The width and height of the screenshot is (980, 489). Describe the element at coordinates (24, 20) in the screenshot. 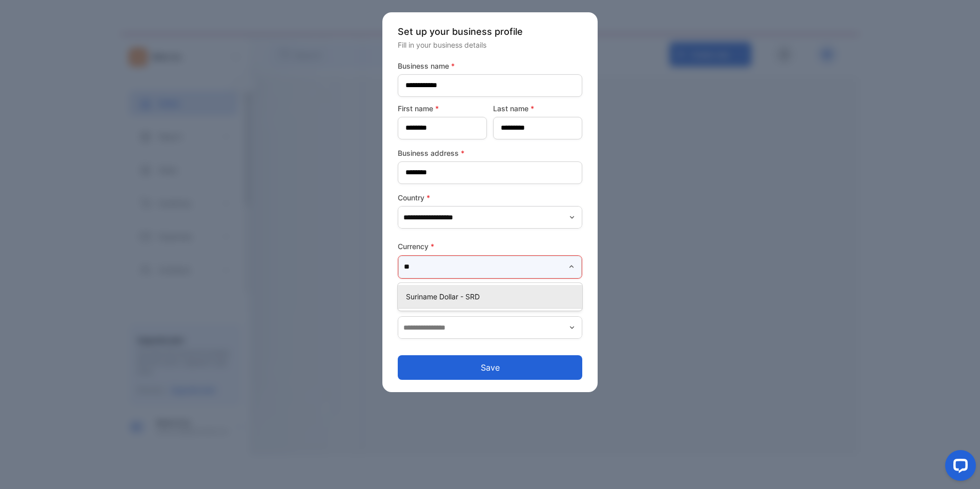

I see `button: Open LiveChat chat widget` at that location.